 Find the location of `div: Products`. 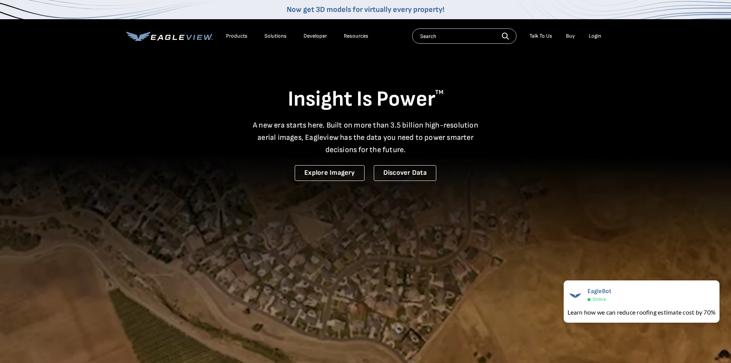

div: Products is located at coordinates (237, 36).